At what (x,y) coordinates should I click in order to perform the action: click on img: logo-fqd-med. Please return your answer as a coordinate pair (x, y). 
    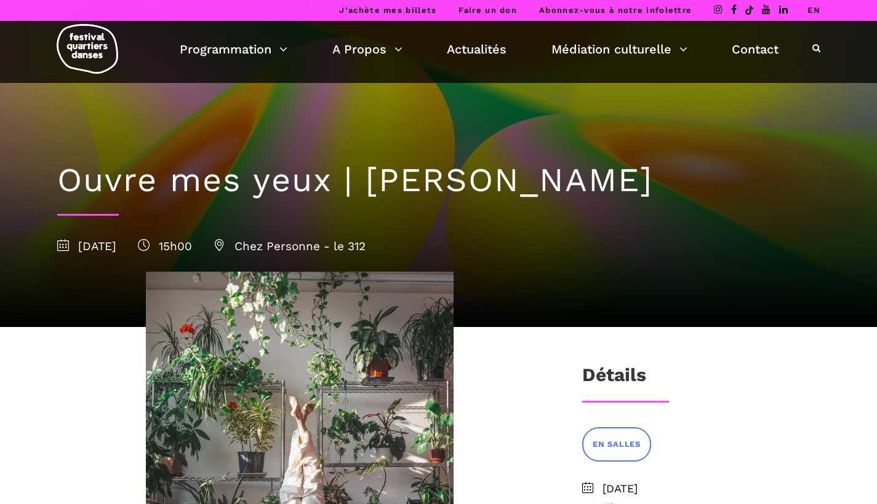
    Looking at the image, I should click on (87, 49).